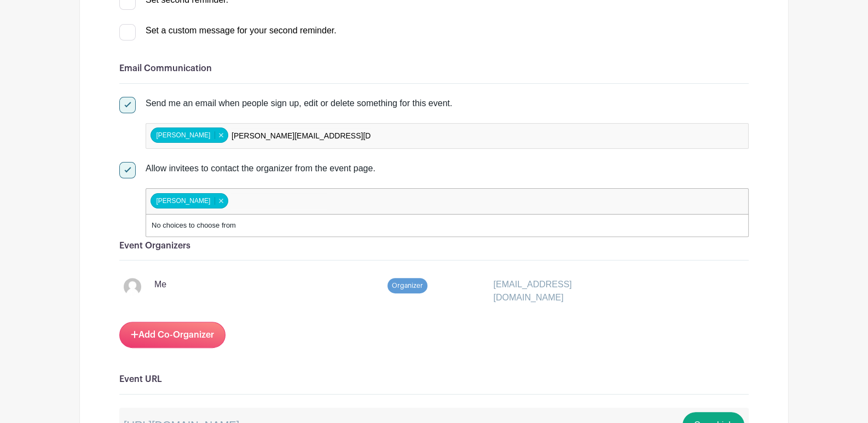 This screenshot has width=868, height=423. What do you see at coordinates (447, 104) in the screenshot?
I see `div: Send me an email when people sign up, edit or delete something for this event.` at bounding box center [447, 104].